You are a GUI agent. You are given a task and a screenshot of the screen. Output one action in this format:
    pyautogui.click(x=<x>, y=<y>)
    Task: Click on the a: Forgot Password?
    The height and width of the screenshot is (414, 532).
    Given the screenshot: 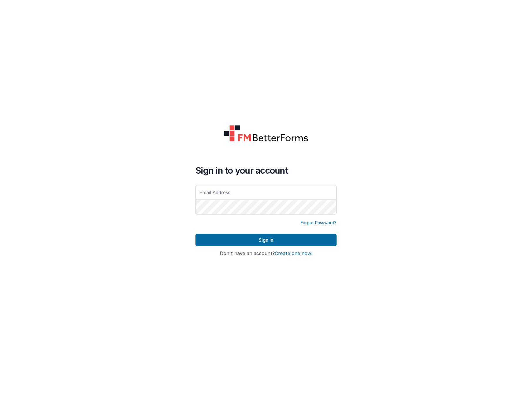 What is the action you would take?
    pyautogui.click(x=319, y=223)
    